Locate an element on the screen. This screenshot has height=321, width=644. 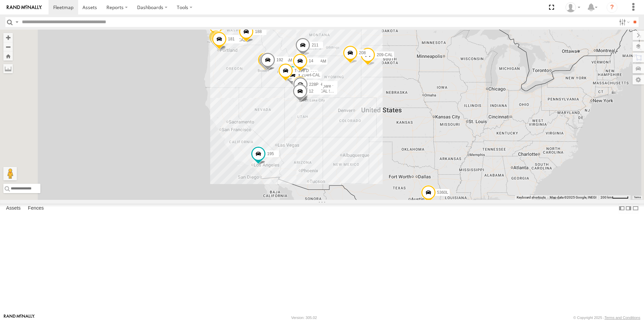
a: Terms and Conditions is located at coordinates (622, 317).